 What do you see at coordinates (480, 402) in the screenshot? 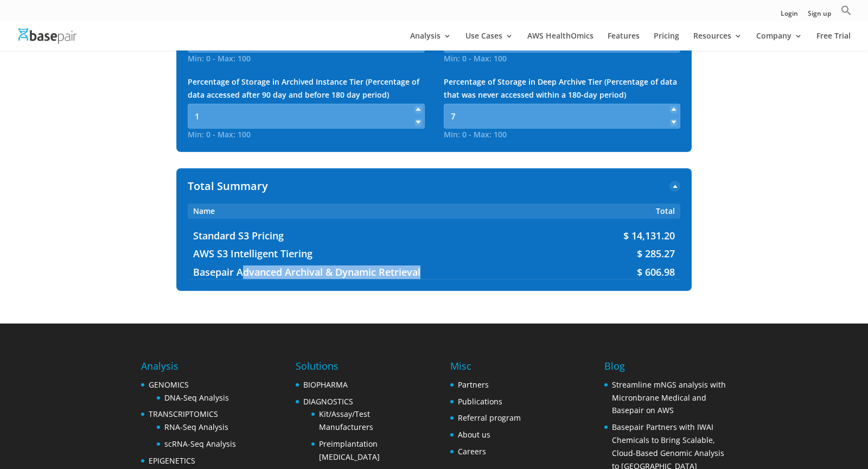
I see `a: Publications` at bounding box center [480, 402].